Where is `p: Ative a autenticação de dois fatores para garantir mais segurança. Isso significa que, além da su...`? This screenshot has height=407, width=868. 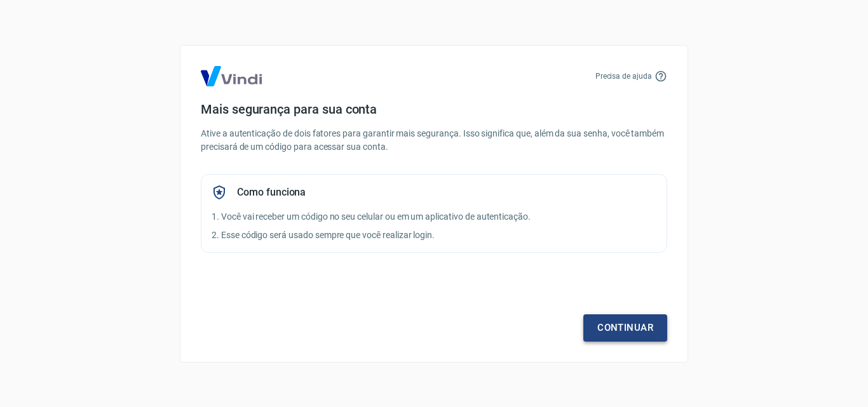
p: Ative a autenticação de dois fatores para garantir mais segurança. Isso significa que, além da su... is located at coordinates (434, 140).